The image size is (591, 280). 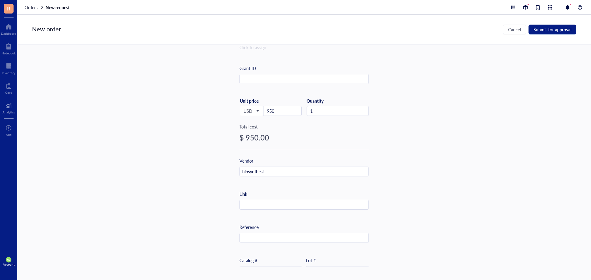 What do you see at coordinates (9, 88) in the screenshot?
I see `a: Core` at bounding box center [9, 88].